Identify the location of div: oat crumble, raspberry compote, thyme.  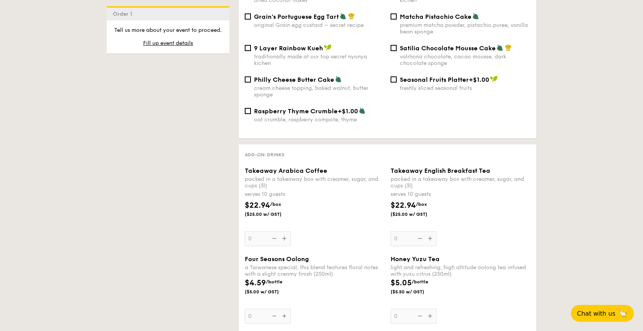
(319, 119).